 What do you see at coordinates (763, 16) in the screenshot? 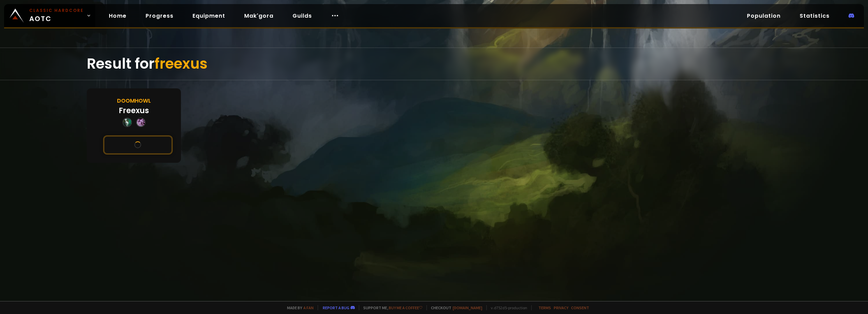
I see `a: Population` at bounding box center [763, 16].